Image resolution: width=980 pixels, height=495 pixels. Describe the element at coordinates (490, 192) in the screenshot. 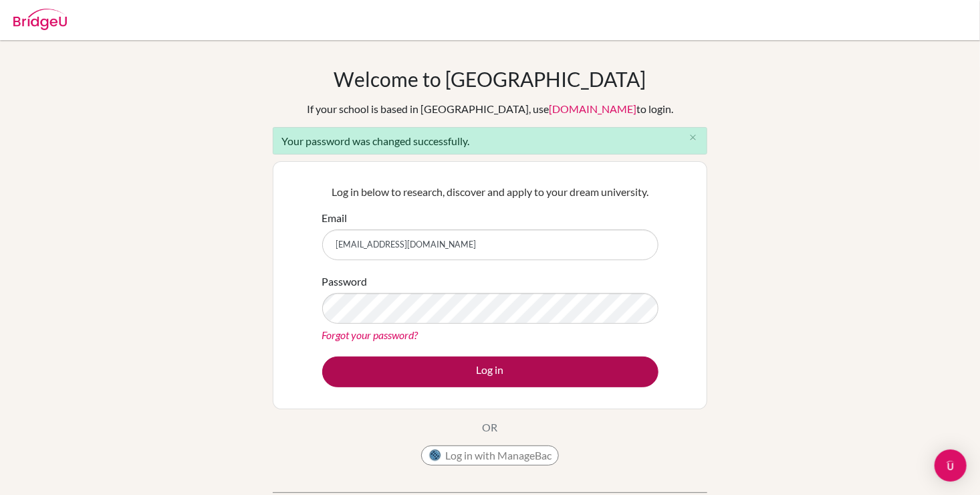

I see `p: Log in below to research, discover and apply to your dream university.` at that location.